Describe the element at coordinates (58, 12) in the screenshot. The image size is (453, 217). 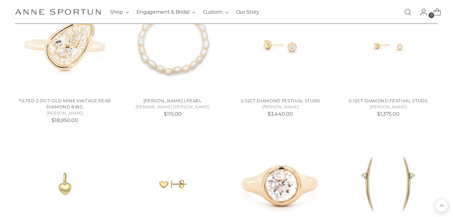
I see `a: Anne Sportun Fine Jewellery` at that location.